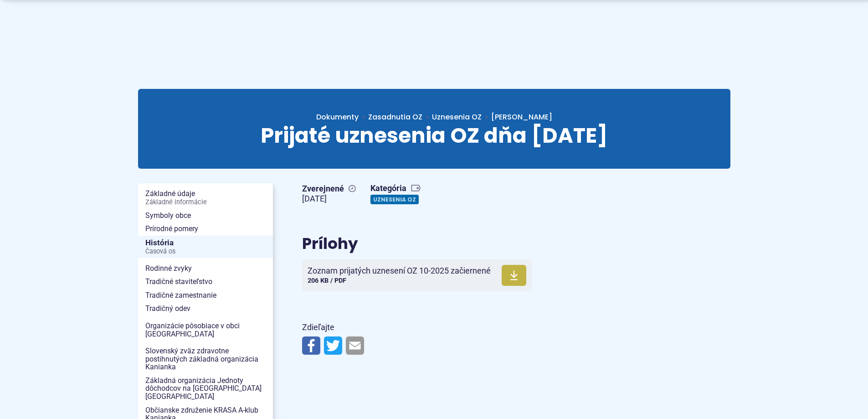 The image size is (868, 419). Describe the element at coordinates (329, 189) in the screenshot. I see `span: Zverejnené` at that location.